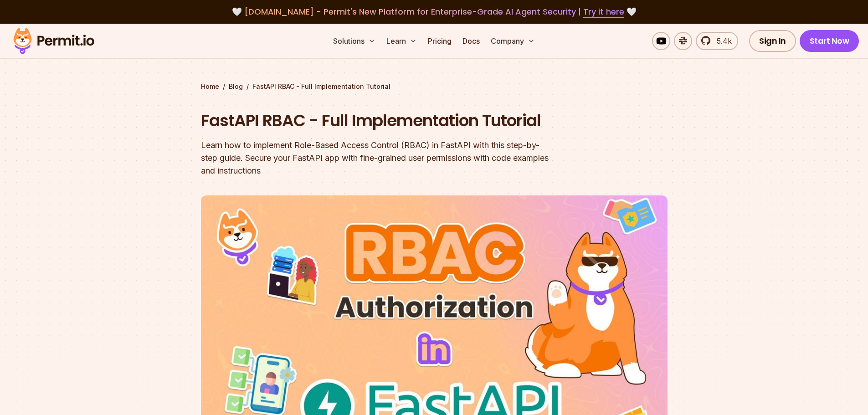 Image resolution: width=868 pixels, height=415 pixels. What do you see at coordinates (402, 41) in the screenshot?
I see `button: Learn` at bounding box center [402, 41].